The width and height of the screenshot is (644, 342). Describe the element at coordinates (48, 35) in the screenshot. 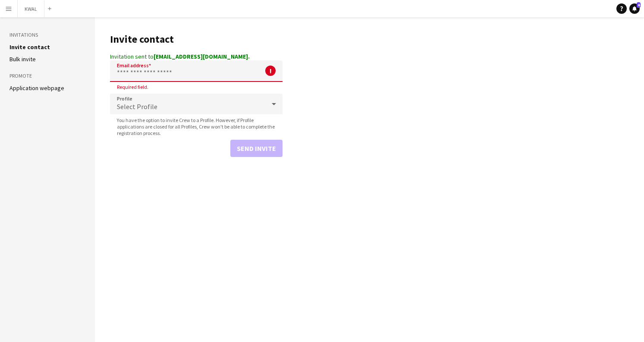

I see `h3: Invitations` at that location.